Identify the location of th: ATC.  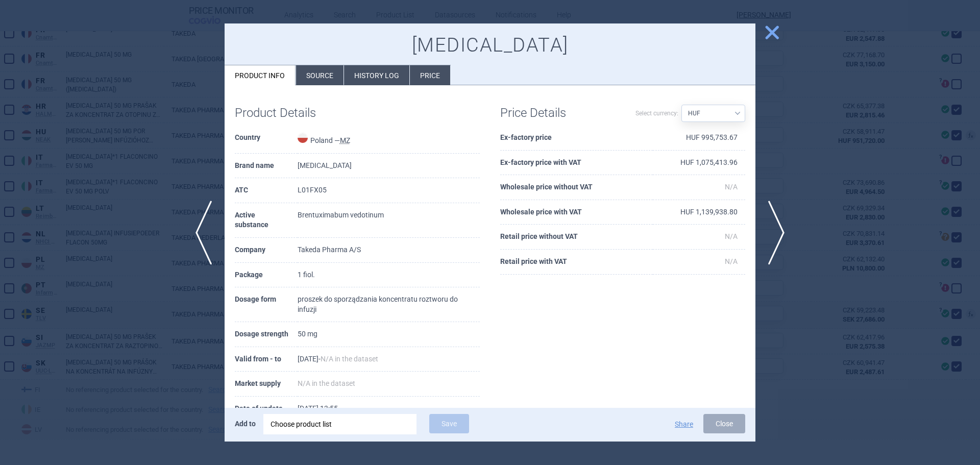
(266, 191).